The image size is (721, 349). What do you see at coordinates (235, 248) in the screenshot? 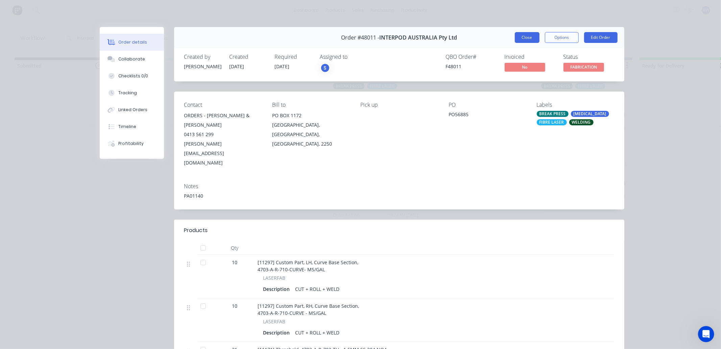
I see `div: Qty` at bounding box center [235, 248].